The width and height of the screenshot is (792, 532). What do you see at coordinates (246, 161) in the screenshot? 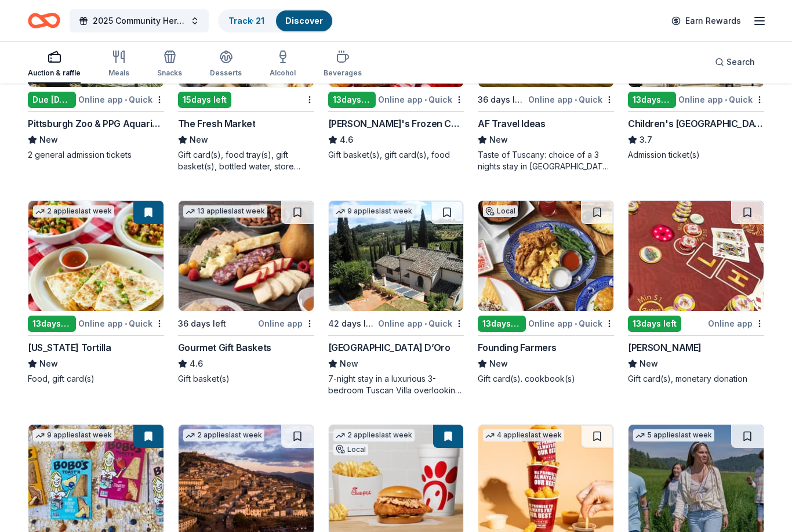
I see `div: Gift card(s), food tray(s), gift basket(s), bottled water, store item(s)` at bounding box center [246, 161].